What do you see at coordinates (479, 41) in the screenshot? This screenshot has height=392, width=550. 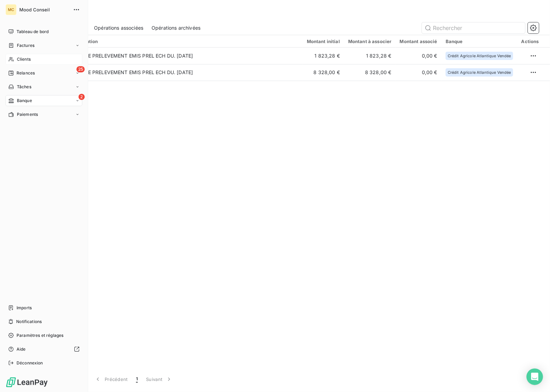 I see `div: Banque` at bounding box center [479, 41].